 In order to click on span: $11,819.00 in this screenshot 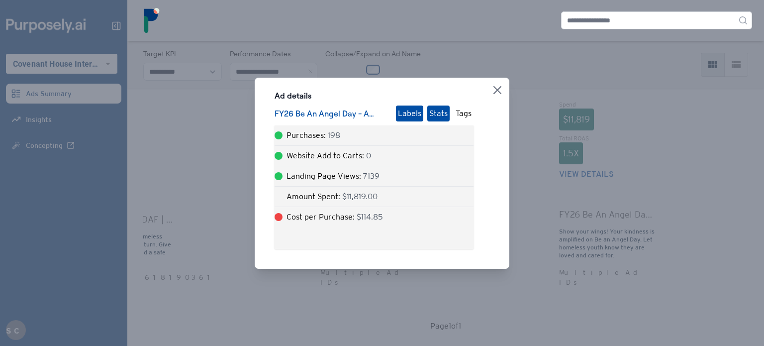, I will do `click(359, 196)`.